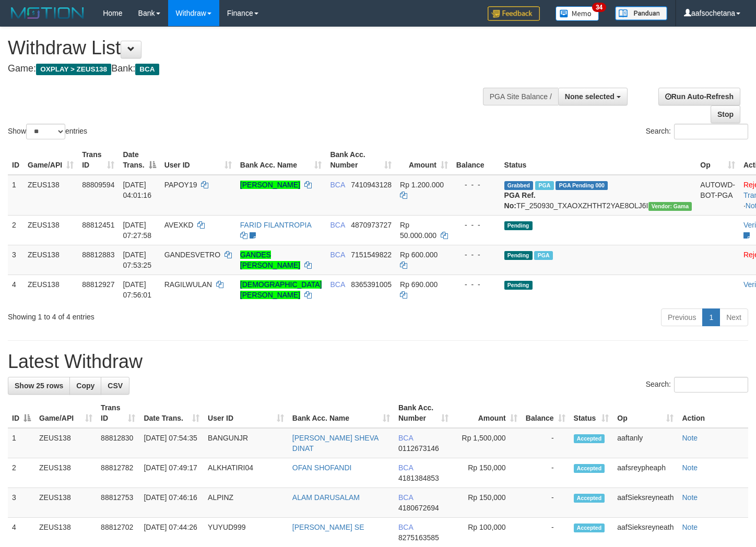  I want to click on th: Status: activate to sort column ascending, so click(591, 412).